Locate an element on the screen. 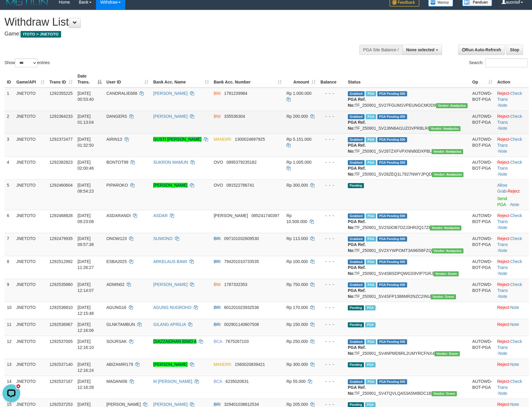 This screenshot has width=532, height=407. span: Rp 100.000 is located at coordinates (298, 262).